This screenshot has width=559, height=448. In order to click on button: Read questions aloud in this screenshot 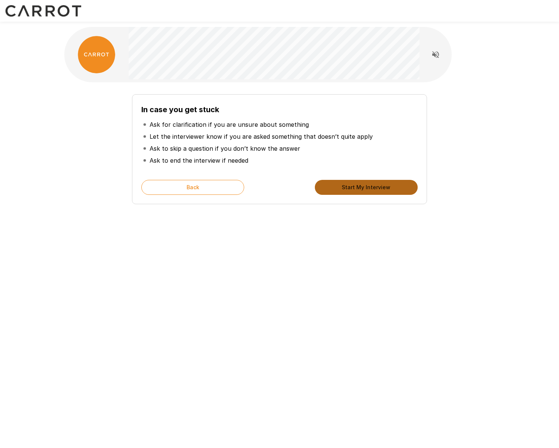, I will do `click(435, 55)`.